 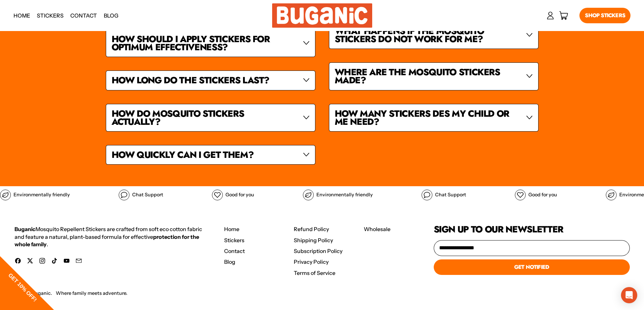 What do you see at coordinates (434, 35) in the screenshot?
I see `button: What happens if the mosquito stickers do not work for me?` at bounding box center [434, 35].